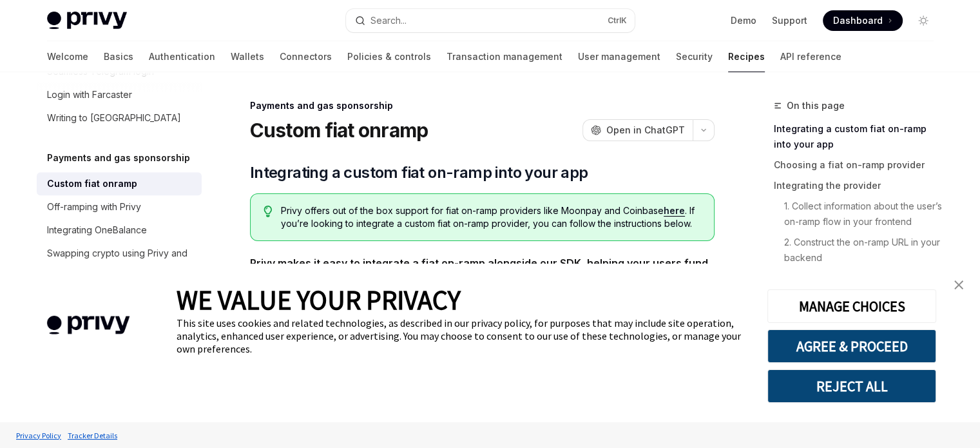  What do you see at coordinates (810, 57) in the screenshot?
I see `a: API reference` at bounding box center [810, 57].